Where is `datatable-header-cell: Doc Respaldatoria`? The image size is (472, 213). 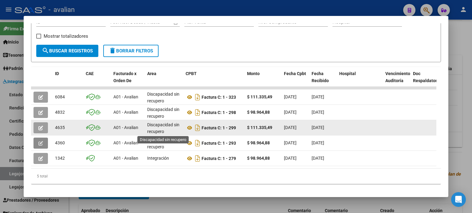
datatable-header-cell: Doc Respaldatoria is located at coordinates (429, 81).